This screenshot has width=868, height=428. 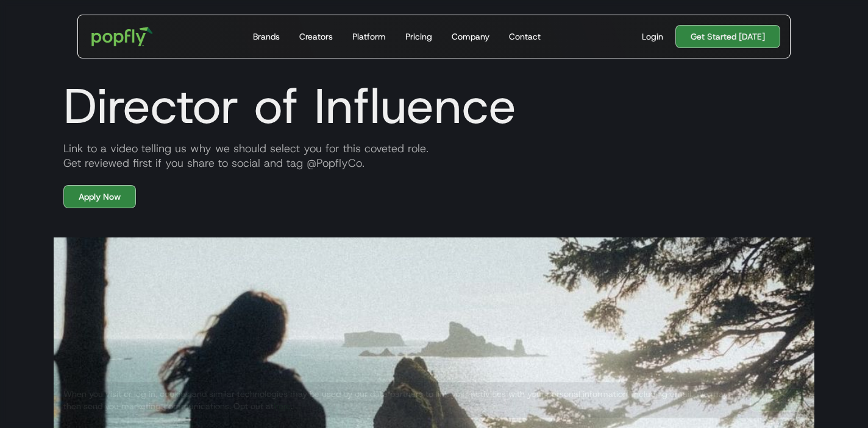 What do you see at coordinates (524, 37) in the screenshot?
I see `a: Contact` at bounding box center [524, 37].